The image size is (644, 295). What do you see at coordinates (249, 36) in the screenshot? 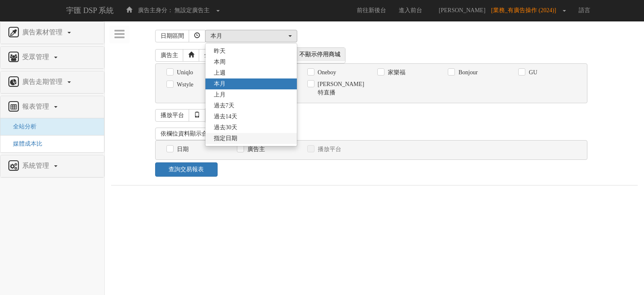
I see `div: 本月` at bounding box center [249, 36].